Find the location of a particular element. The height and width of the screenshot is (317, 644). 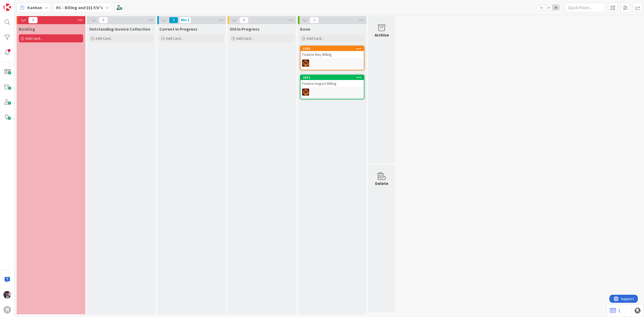

div: Delete is located at coordinates (381, 183).